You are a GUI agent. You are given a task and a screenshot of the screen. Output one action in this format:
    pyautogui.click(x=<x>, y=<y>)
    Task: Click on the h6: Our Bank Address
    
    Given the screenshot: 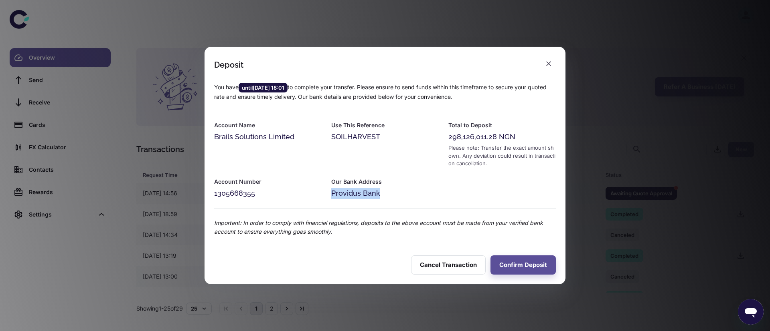 What is the action you would take?
    pyautogui.click(x=385, y=182)
    